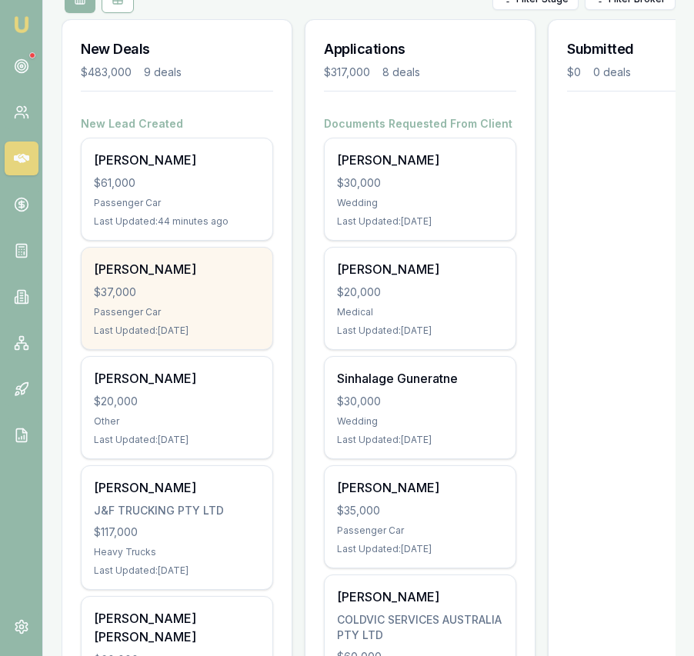 This screenshot has height=656, width=694. What do you see at coordinates (420, 379) in the screenshot?
I see `div: Sinhalage Guneratne` at bounding box center [420, 379].